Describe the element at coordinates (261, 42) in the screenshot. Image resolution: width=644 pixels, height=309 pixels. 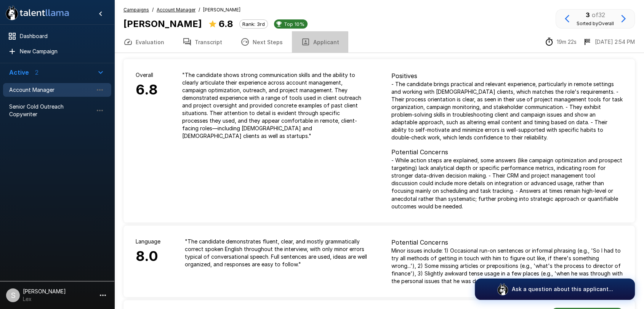
I see `button: Next Steps` at that location.